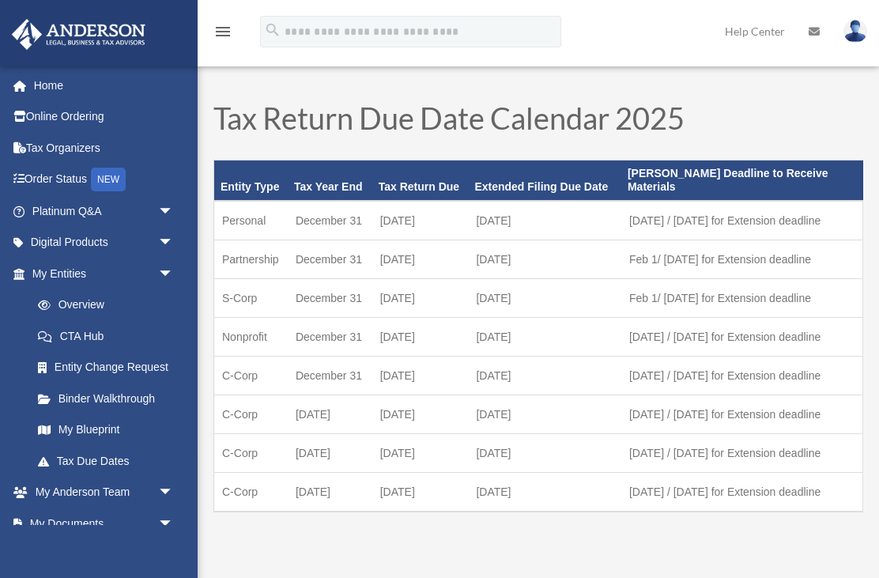 The image size is (879, 578). I want to click on div: NEW, so click(108, 179).